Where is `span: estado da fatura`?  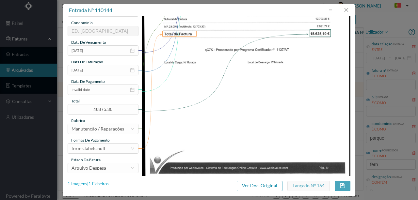
span: estado da fatura is located at coordinates (86, 160).